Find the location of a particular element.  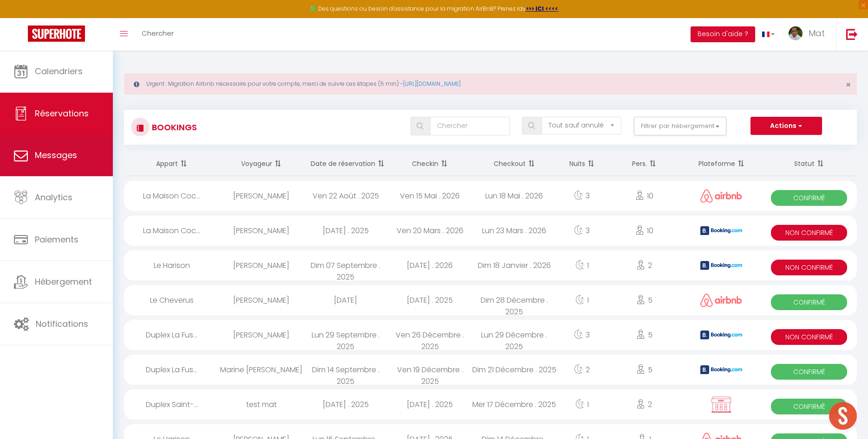

a: ... Mat is located at coordinates (809, 35).